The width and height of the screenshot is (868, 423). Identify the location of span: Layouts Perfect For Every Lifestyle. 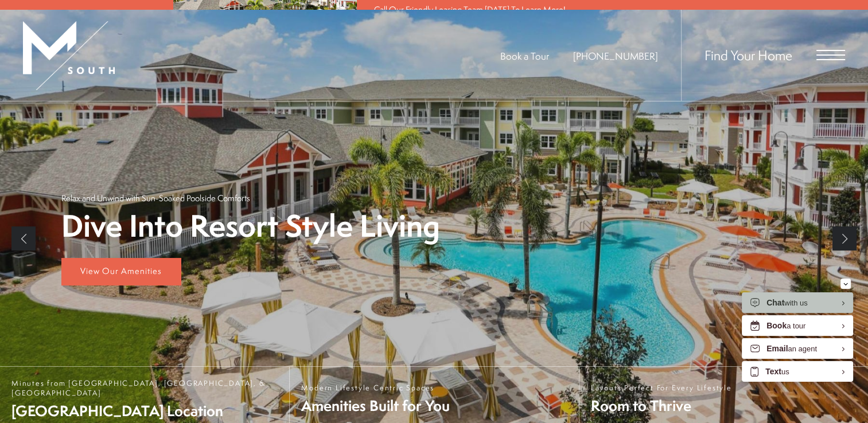
(661, 388).